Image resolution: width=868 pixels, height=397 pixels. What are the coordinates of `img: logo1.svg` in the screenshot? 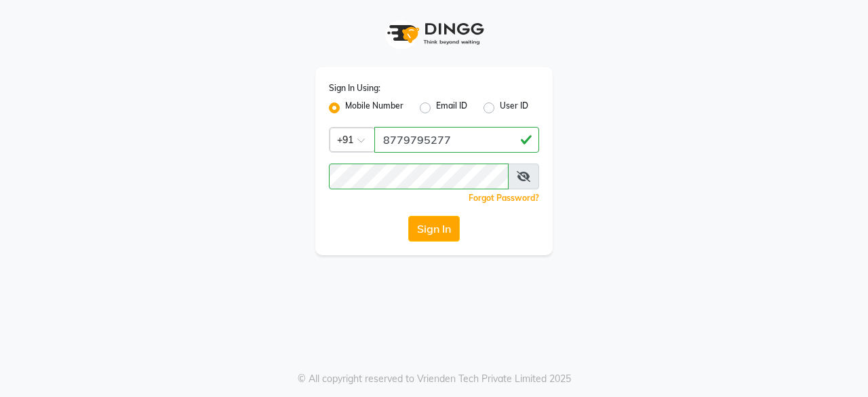 It's located at (434, 33).